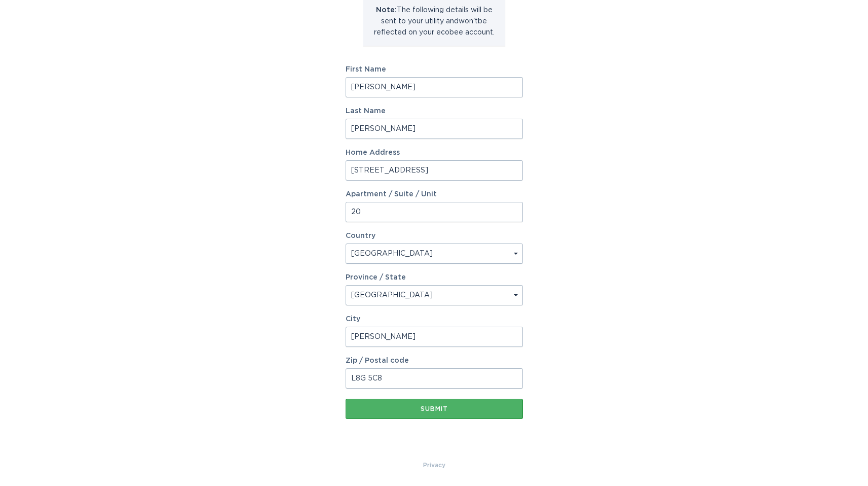 This screenshot has width=868, height=486. What do you see at coordinates (434, 111) in the screenshot?
I see `label: Last Name` at bounding box center [434, 111].